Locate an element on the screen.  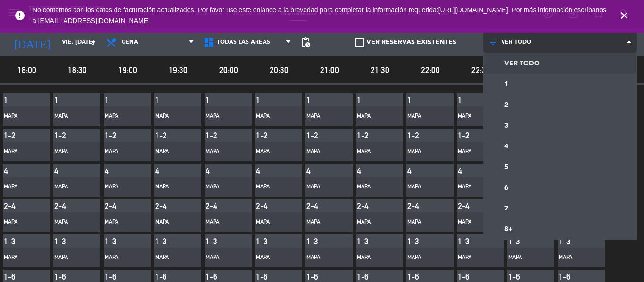
i: arrow_drop_down is located at coordinates (94, 43).